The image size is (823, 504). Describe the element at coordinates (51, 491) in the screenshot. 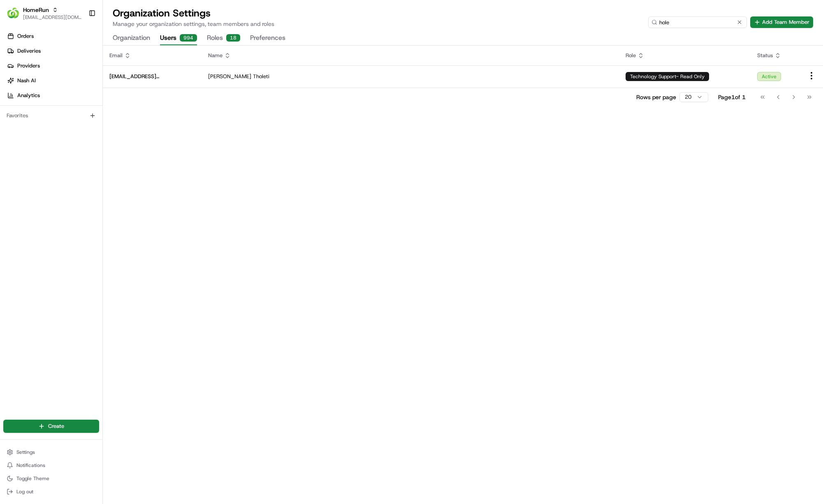

I see `button: Log out` at that location.